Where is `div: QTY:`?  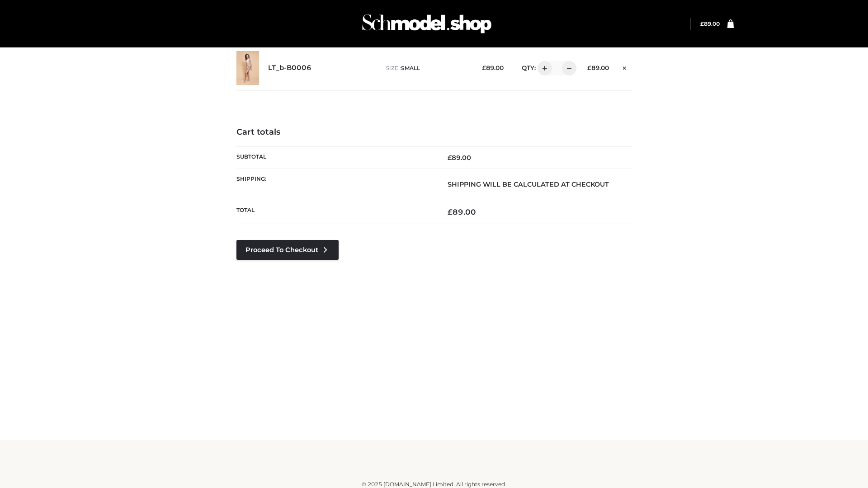
div: QTY: is located at coordinates (543, 68).